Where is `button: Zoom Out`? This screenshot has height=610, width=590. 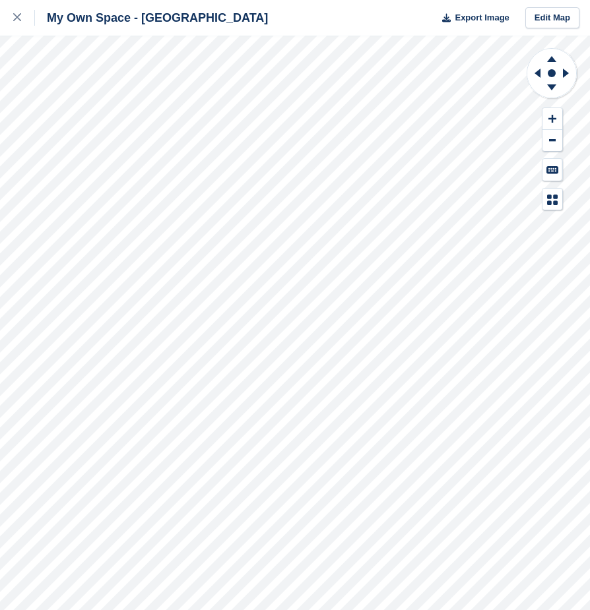
button: Zoom Out is located at coordinates (552, 140).